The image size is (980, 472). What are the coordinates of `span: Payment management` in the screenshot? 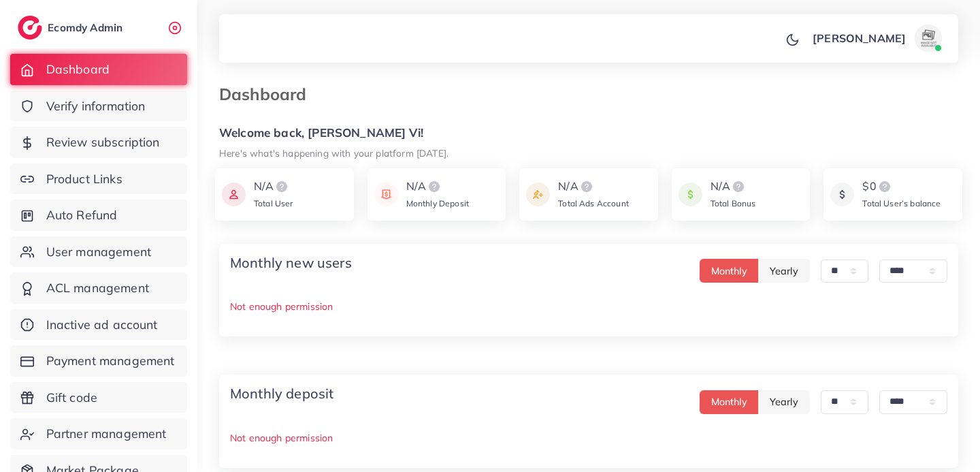 It's located at (110, 361).